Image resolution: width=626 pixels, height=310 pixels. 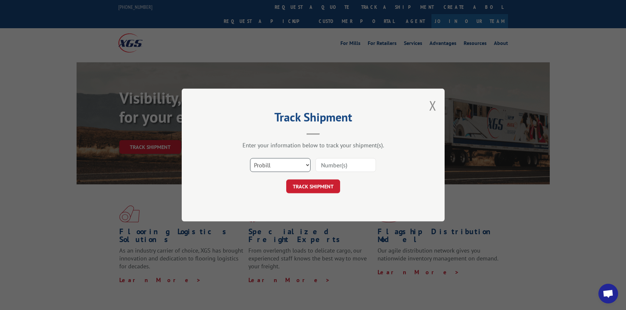 I want to click on div: Enter your information below to track your shipment(s)., so click(x=313, y=145).